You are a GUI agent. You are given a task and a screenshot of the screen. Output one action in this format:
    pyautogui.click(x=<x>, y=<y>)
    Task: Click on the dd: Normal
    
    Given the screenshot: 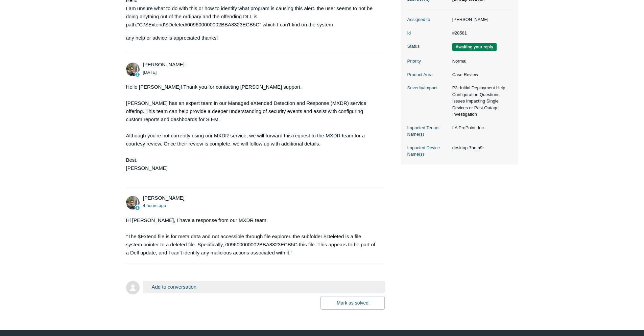 What is the action you would take?
    pyautogui.click(x=480, y=61)
    